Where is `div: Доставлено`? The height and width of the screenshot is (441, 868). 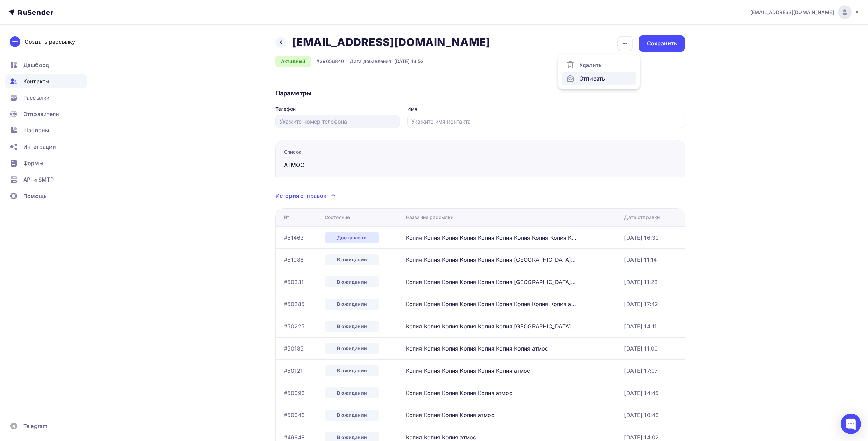
div: Доставлено is located at coordinates (352, 237).